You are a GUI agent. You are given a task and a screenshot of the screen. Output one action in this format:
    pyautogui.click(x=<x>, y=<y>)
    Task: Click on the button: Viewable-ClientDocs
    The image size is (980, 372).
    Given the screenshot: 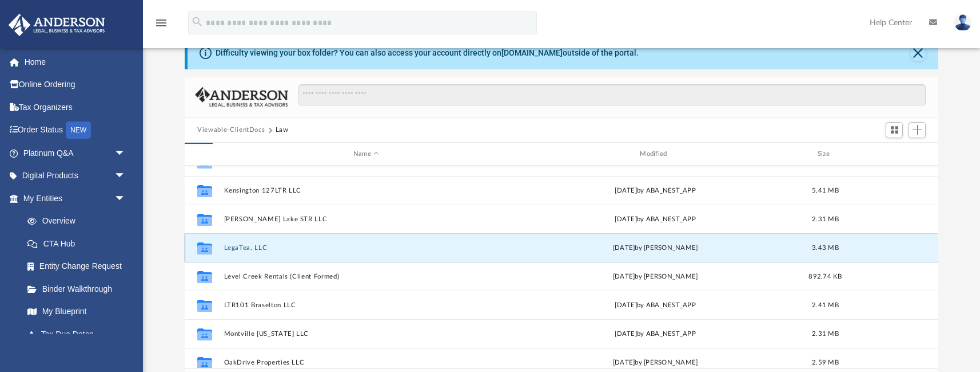 What is the action you would take?
    pyautogui.click(x=231, y=130)
    